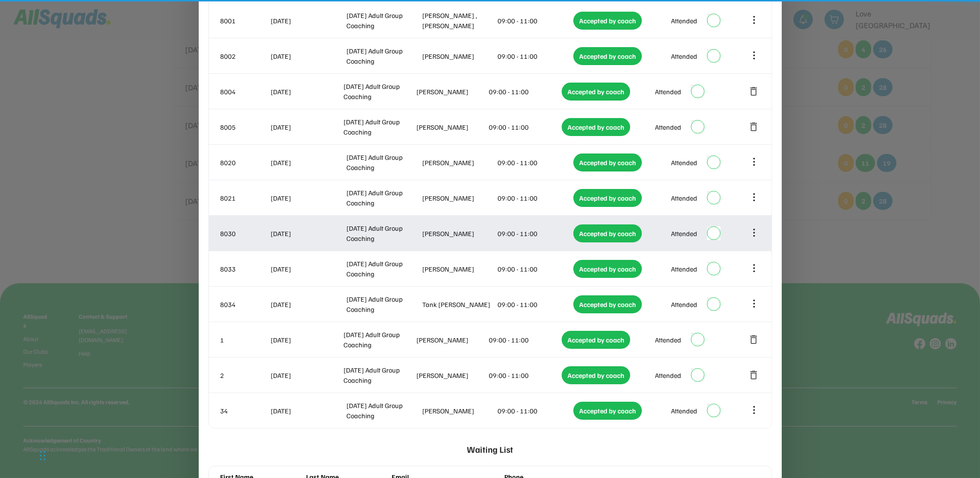 The image size is (980, 478). I want to click on div: 2, so click(245, 375).